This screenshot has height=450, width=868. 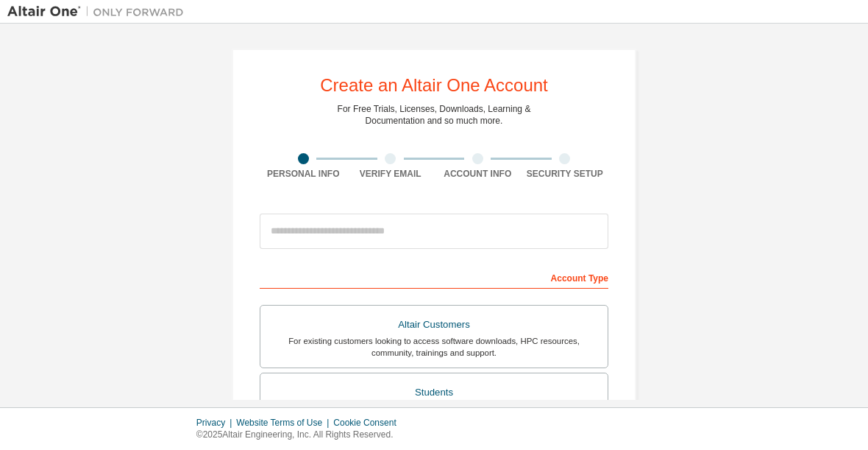 What do you see at coordinates (434, 392) in the screenshot?
I see `div: Students` at bounding box center [434, 392].